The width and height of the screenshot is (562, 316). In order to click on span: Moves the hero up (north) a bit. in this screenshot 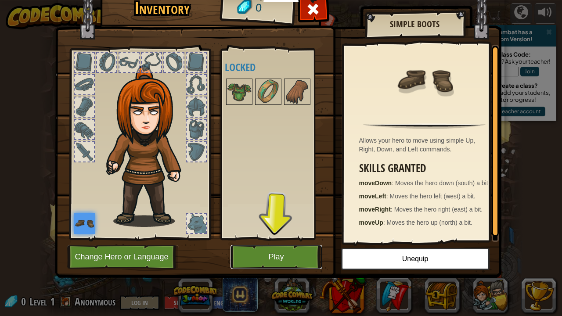, I will do `click(429, 223)`.